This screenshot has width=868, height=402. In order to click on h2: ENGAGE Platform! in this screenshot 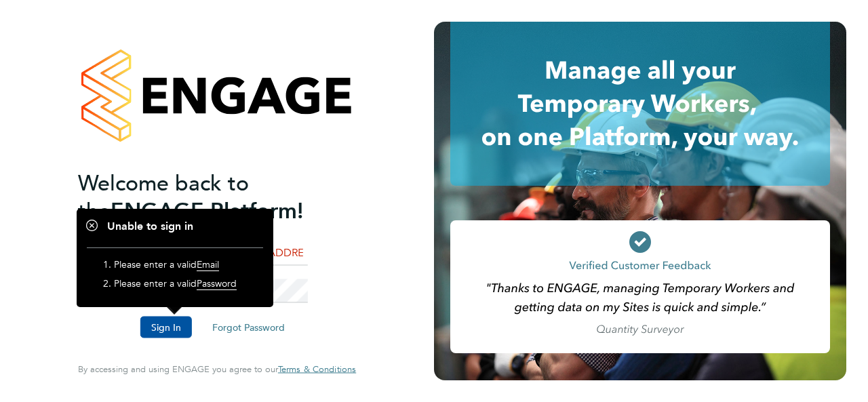, I will do `click(211, 197)`.